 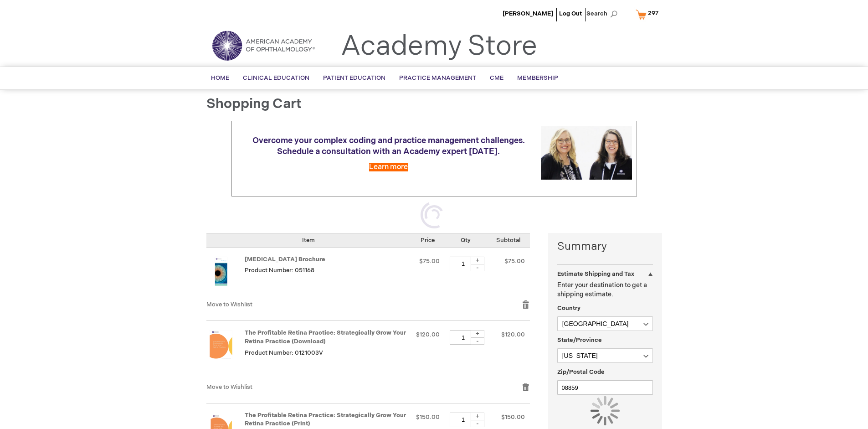 I want to click on p: Enter your destination to get a shipping estimate., so click(x=605, y=290).